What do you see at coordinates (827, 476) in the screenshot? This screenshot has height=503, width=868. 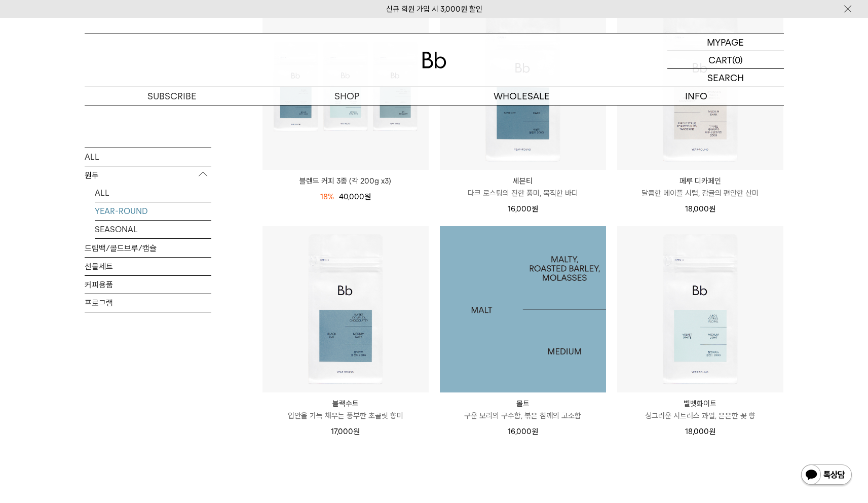 I see `img: 카카오톡 채널 1:1 채팅 버튼` at bounding box center [827, 476].